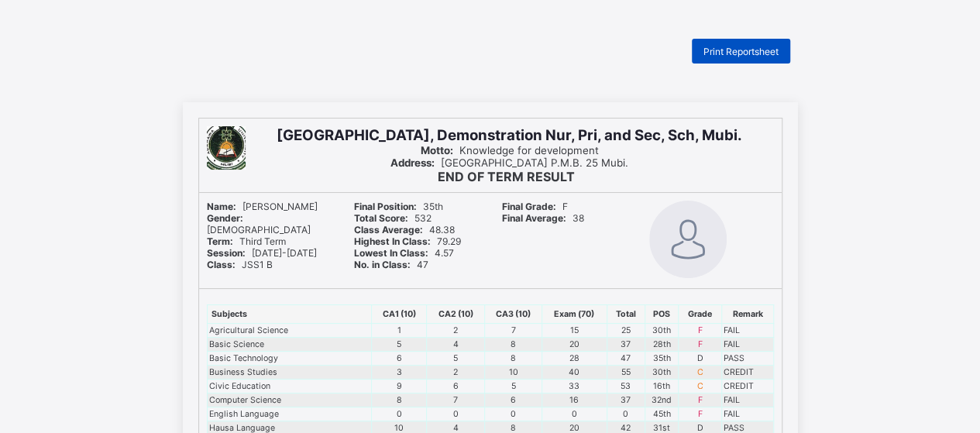 The height and width of the screenshot is (433, 980). What do you see at coordinates (574, 331) in the screenshot?
I see `td: 15` at bounding box center [574, 331].